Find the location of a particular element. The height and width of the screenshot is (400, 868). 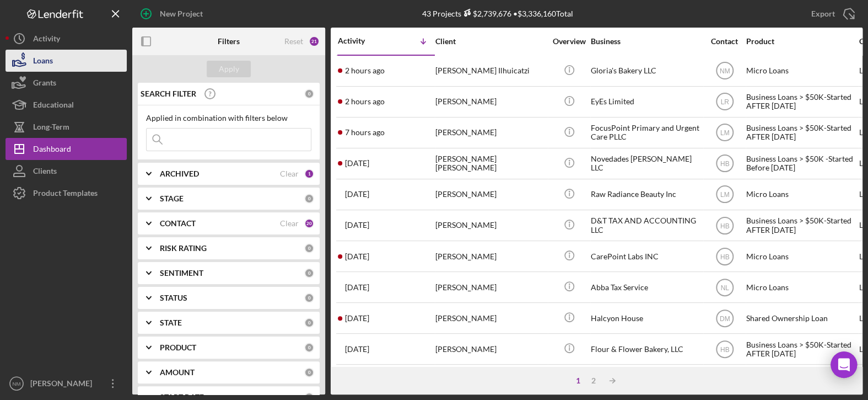

button: Export is located at coordinates (831, 14).